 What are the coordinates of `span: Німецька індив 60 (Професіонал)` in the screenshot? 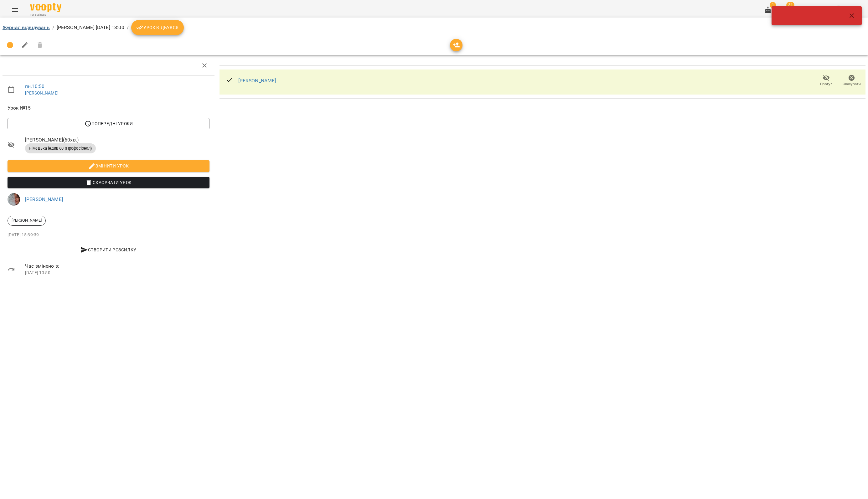 It's located at (60, 148).